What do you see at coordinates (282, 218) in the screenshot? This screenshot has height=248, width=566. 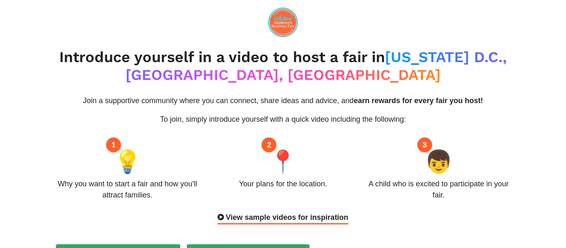 I see `div: View sample videos for inspiration` at bounding box center [282, 218].